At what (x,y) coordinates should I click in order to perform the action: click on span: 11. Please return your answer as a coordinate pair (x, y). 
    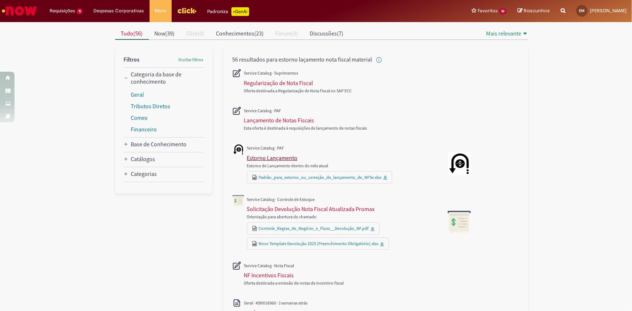
    Looking at the image, I should click on (80, 11).